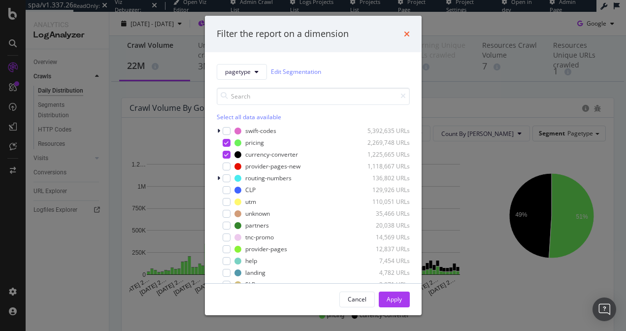 This screenshot has width=626, height=331. I want to click on div: 20,038 URLs, so click(386, 225).